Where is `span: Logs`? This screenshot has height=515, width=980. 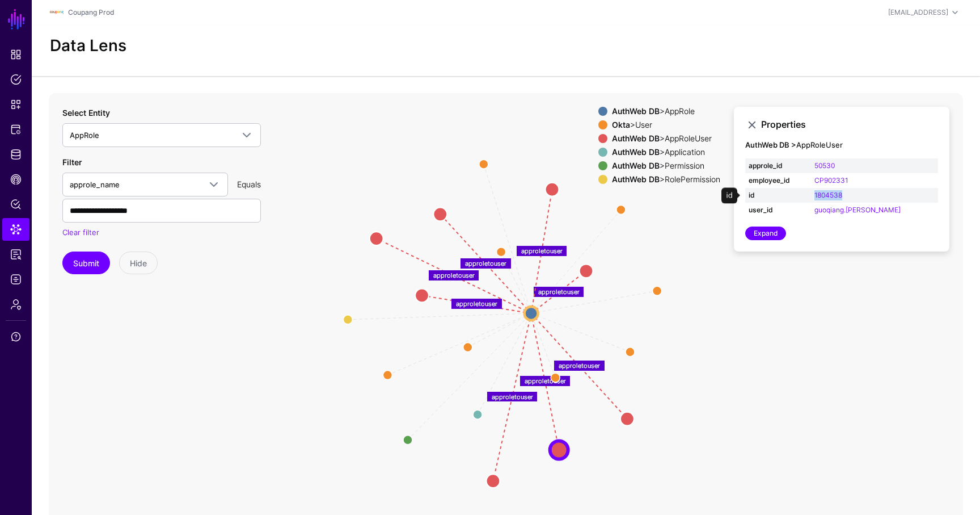
span: Logs is located at coordinates (16, 279).